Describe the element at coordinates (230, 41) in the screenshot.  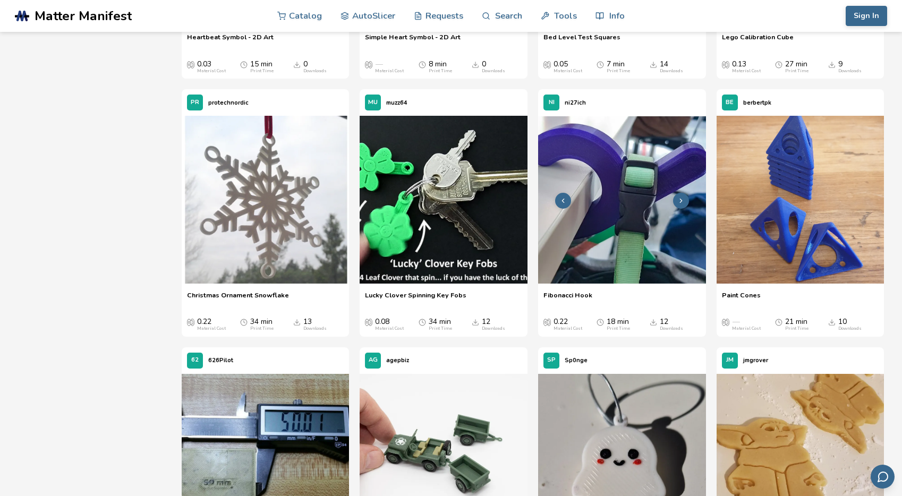
I see `span: Heartbeat Symbol - 2D Art` at that location.